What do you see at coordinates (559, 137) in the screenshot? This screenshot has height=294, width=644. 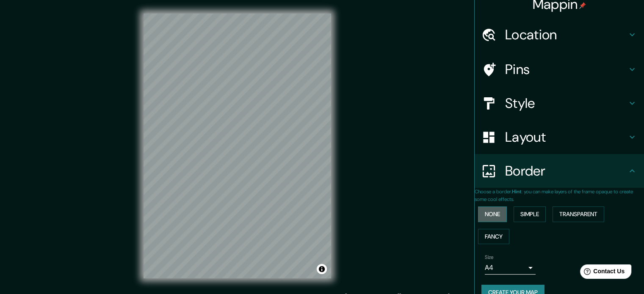 I see `div: Layout` at bounding box center [559, 137].